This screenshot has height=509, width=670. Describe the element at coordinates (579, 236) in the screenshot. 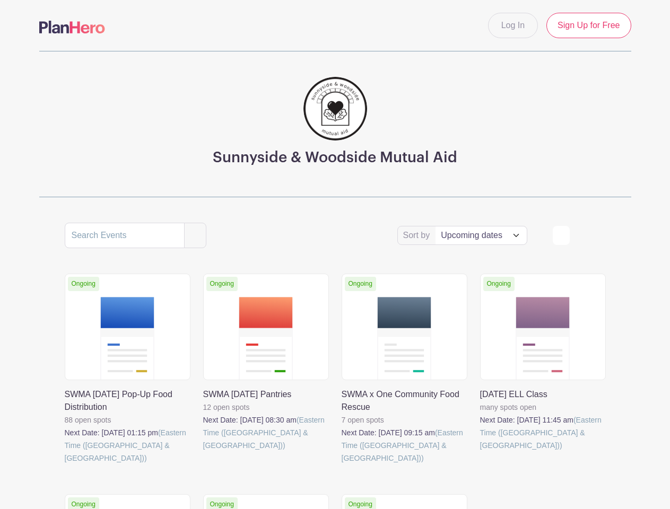

I see `div: order and view` at that location.